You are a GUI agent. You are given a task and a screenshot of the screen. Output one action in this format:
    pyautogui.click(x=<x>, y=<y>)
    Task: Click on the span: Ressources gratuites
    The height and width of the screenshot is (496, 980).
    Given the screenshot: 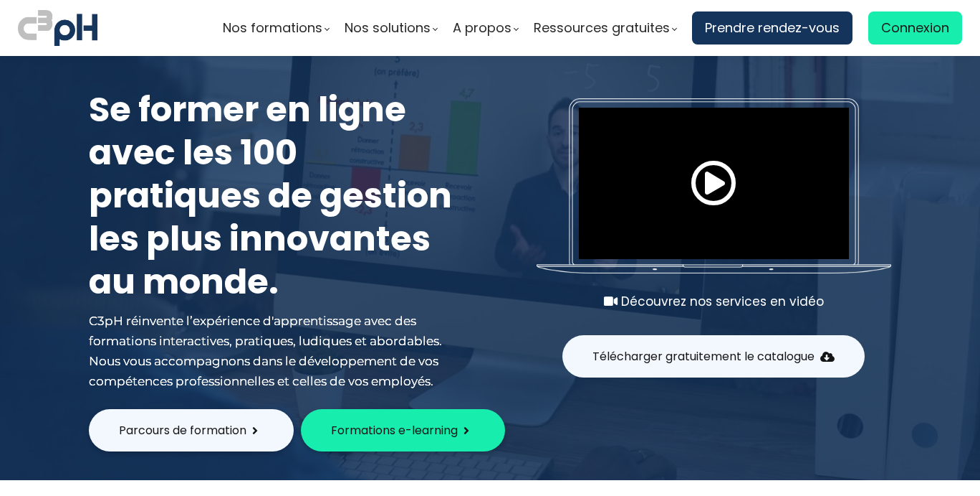 What is the action you would take?
    pyautogui.click(x=602, y=28)
    